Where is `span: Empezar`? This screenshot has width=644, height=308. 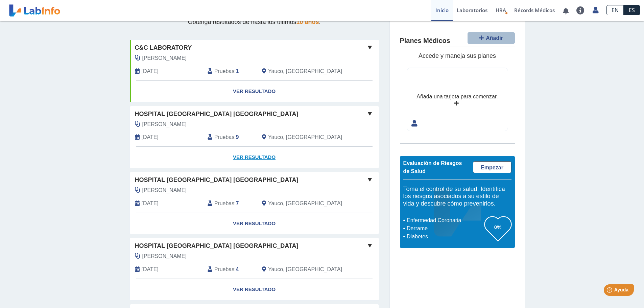
span: Empezar is located at coordinates (492, 167).